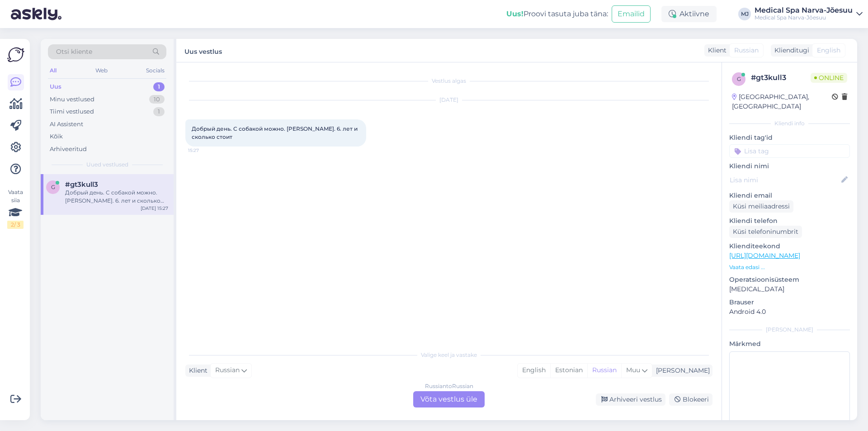 The height and width of the screenshot is (431, 868). What do you see at coordinates (449, 387) in the screenshot?
I see `div: Russian to Russian` at bounding box center [449, 387].